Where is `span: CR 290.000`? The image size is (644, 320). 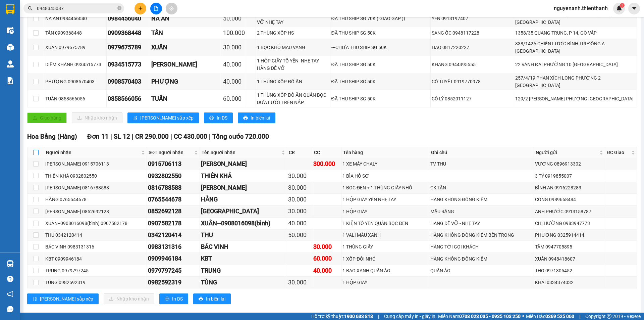
span: CR 290.000 is located at coordinates (152, 136).